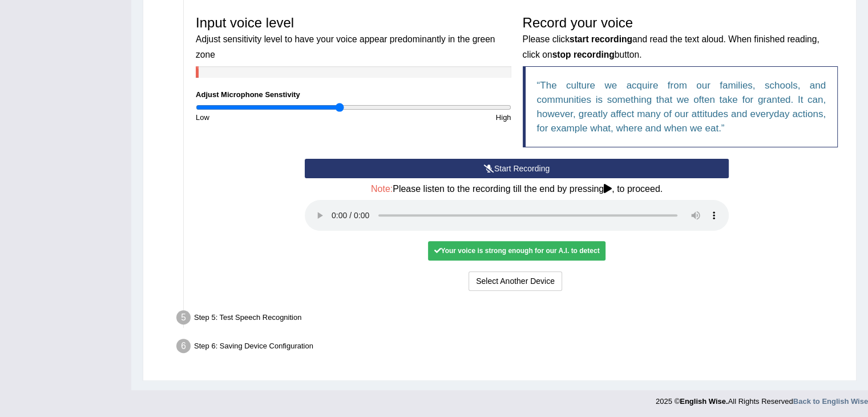 The width and height of the screenshot is (868, 417). Describe the element at coordinates (671, 46) in the screenshot. I see `small: Please click and read the text aloud. When finished reading, click on button.` at that location.